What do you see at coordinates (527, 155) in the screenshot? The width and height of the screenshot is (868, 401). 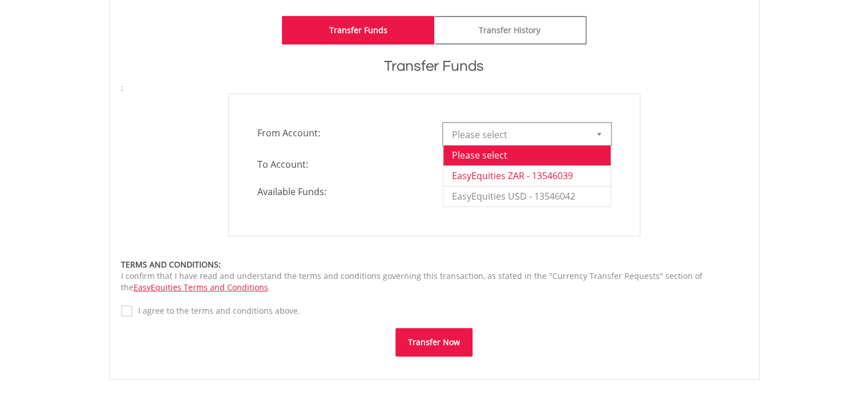 I see `li: Please select` at bounding box center [527, 155].